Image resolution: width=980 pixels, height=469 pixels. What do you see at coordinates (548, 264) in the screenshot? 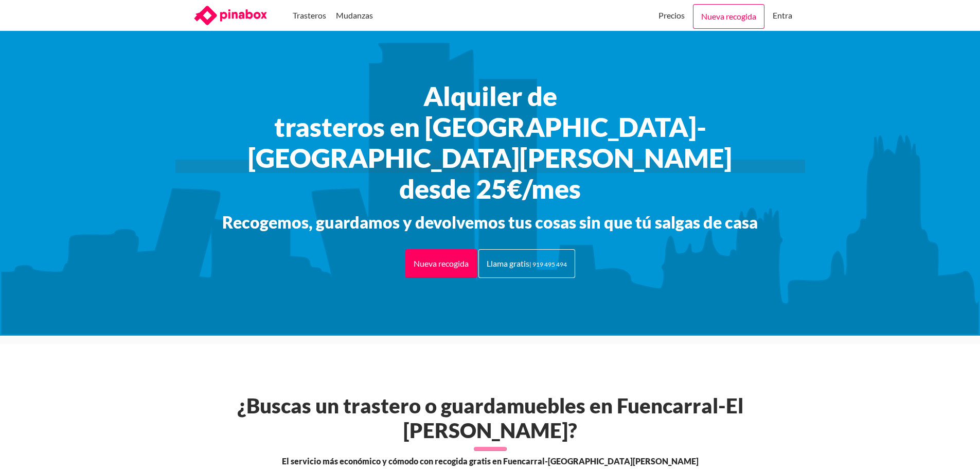
I see `small: | 919 495 494` at bounding box center [548, 264].